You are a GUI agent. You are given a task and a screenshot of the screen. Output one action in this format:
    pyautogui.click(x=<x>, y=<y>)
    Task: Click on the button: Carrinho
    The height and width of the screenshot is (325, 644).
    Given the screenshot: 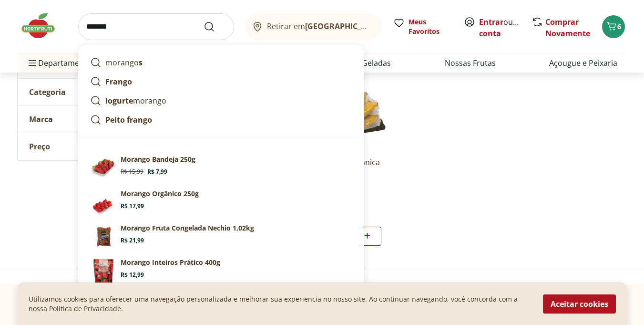 What is the action you would take?
    pyautogui.click(x=614, y=27)
    